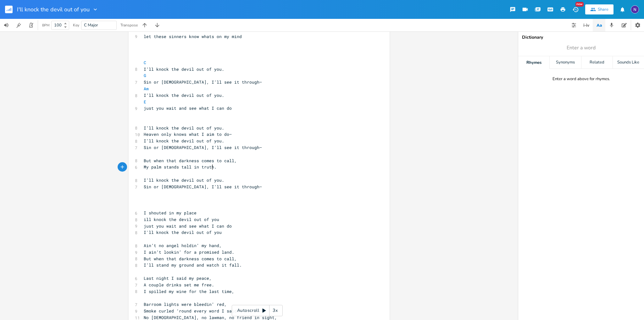 The width and height of the screenshot is (644, 320). Describe the element at coordinates (581, 79) in the screenshot. I see `div: Enter a word above for rhymes.` at that location.